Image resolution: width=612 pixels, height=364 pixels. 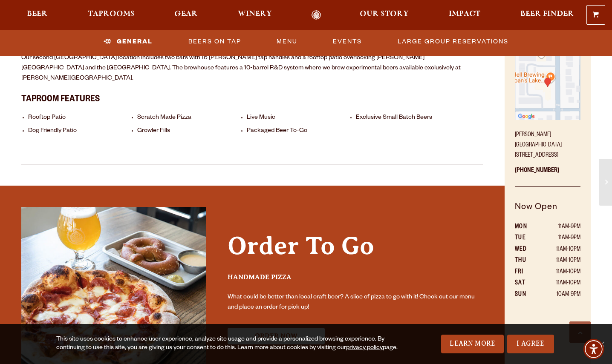 I want to click on a: Beers On Tap, so click(x=215, y=42).